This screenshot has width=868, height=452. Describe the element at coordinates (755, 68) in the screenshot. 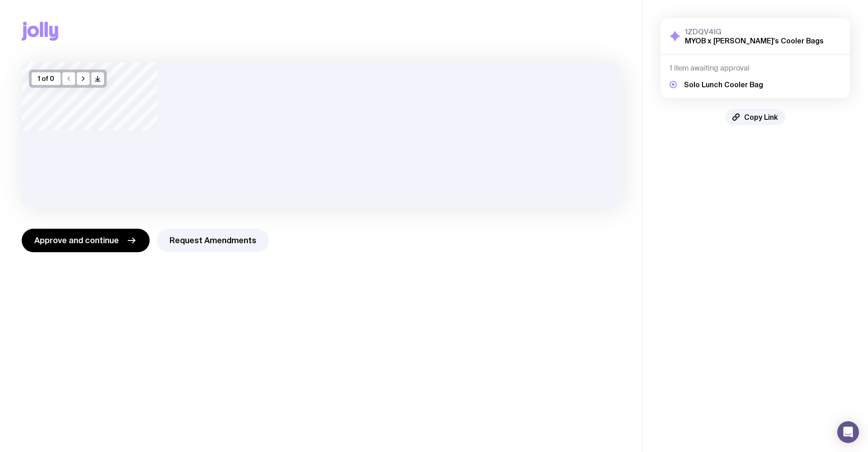

I see `h4: 1 item awaiting approval` at that location.